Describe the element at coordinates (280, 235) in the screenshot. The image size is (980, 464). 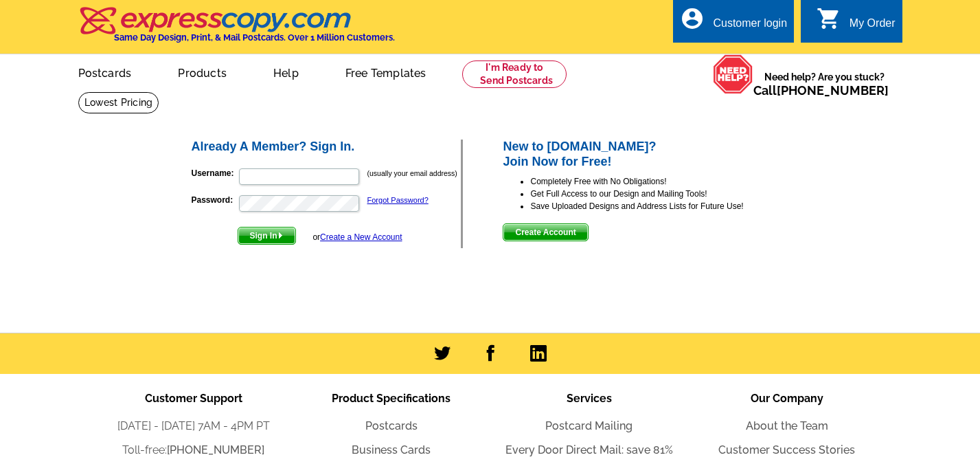
I see `img: button-next-arrow-white.png` at that location.